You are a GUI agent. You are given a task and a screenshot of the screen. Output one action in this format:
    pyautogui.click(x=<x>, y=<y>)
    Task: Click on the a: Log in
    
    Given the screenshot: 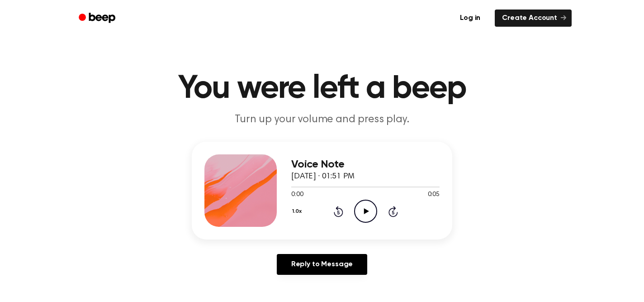 What is the action you would take?
    pyautogui.click(x=470, y=18)
    